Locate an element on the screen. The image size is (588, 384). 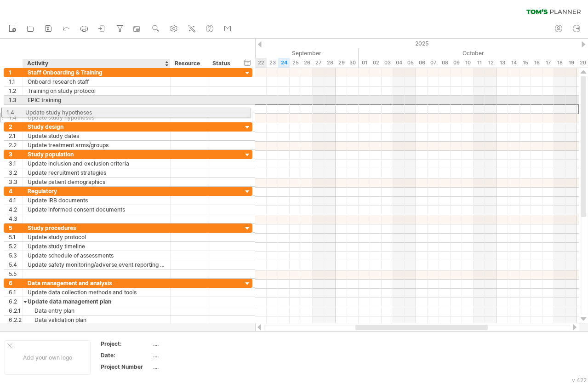
div: Wednesday, 15 October 2025 is located at coordinates (525, 62).